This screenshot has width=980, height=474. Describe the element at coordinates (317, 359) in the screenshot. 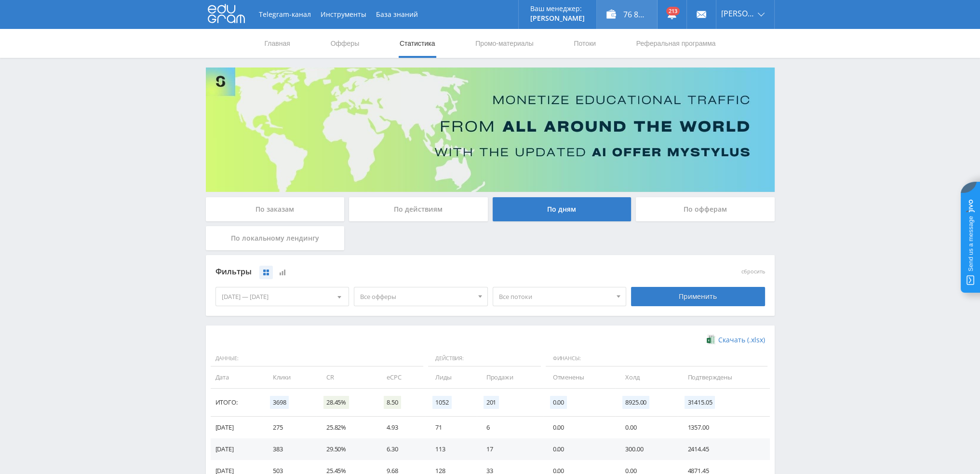

I see `span: Данные:` at that location.